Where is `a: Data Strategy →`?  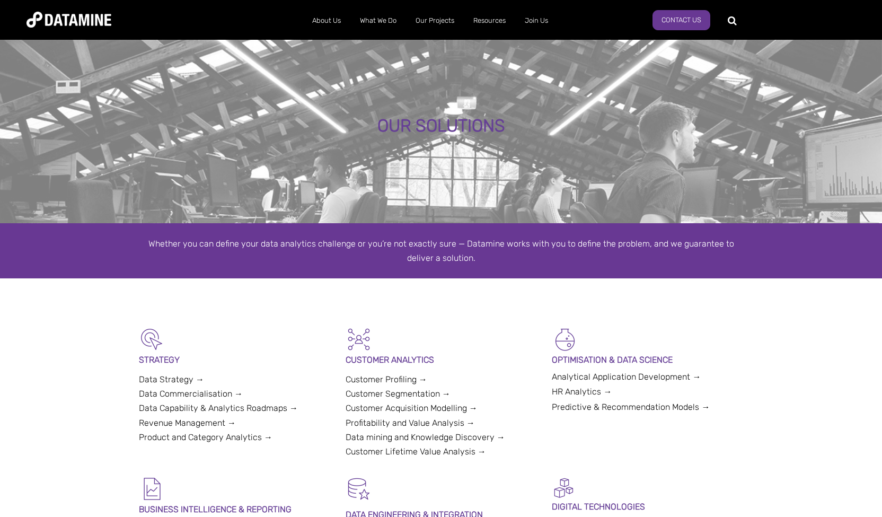 a: Data Strategy → is located at coordinates (171, 379).